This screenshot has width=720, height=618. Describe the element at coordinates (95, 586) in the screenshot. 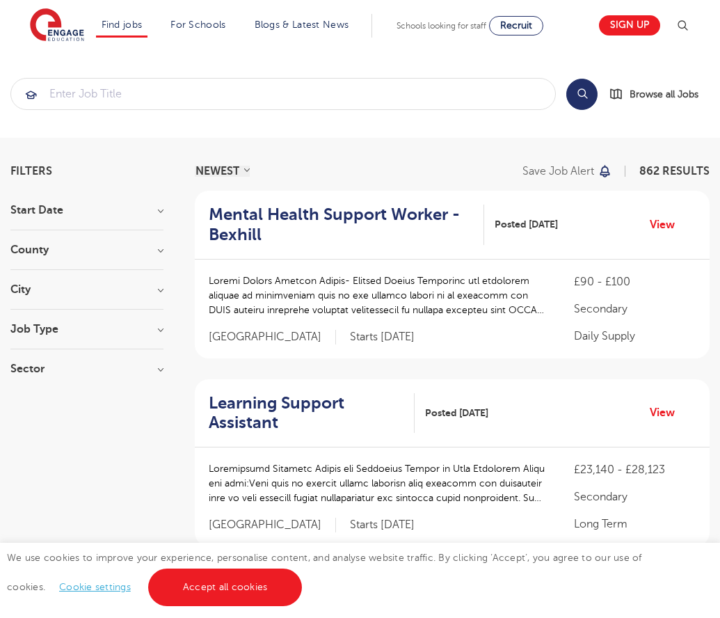

I see `a: Cookie settings` at that location.